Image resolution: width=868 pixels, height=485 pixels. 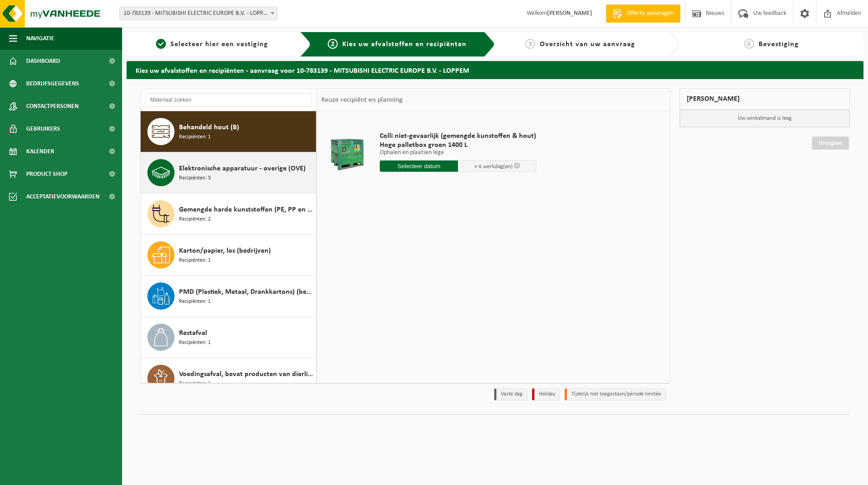 What do you see at coordinates (209, 127) in the screenshot?
I see `span: Behandeld hout (B)` at bounding box center [209, 127].